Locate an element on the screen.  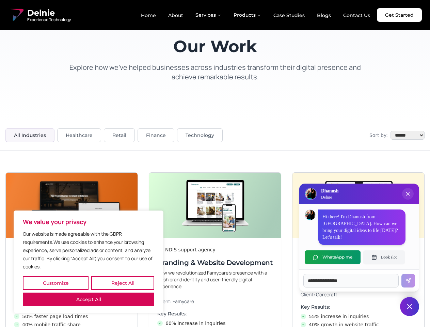
button: All Industries is located at coordinates (30, 135).